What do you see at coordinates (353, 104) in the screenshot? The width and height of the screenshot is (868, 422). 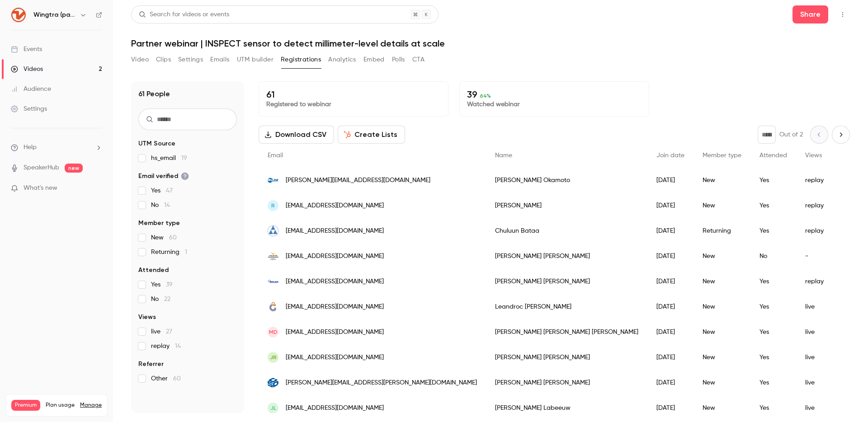 I see `p: Registered to webinar` at bounding box center [353, 104].